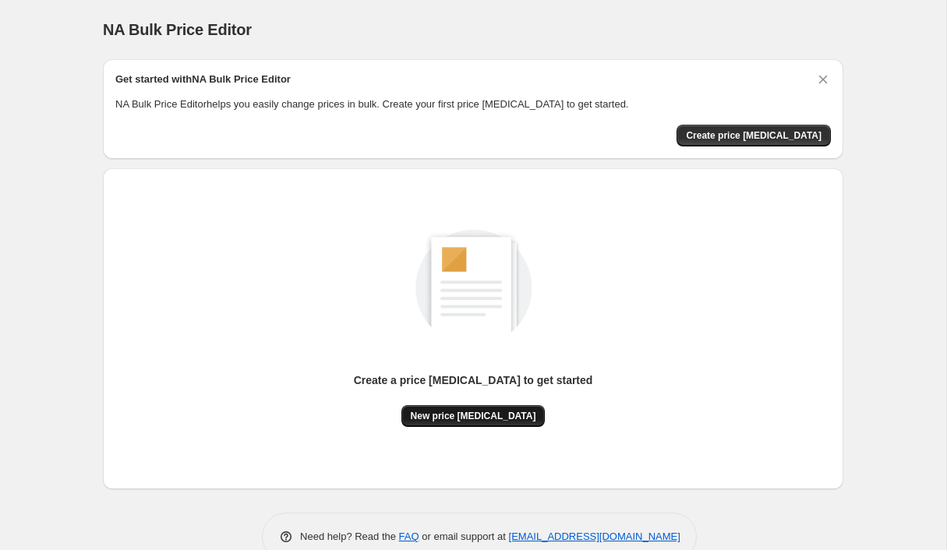  What do you see at coordinates (464, 536) in the screenshot?
I see `span: or email support at` at bounding box center [464, 536].